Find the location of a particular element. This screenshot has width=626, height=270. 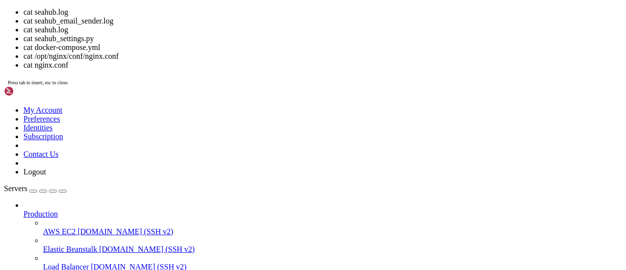

a: Servers is located at coordinates (35, 188).